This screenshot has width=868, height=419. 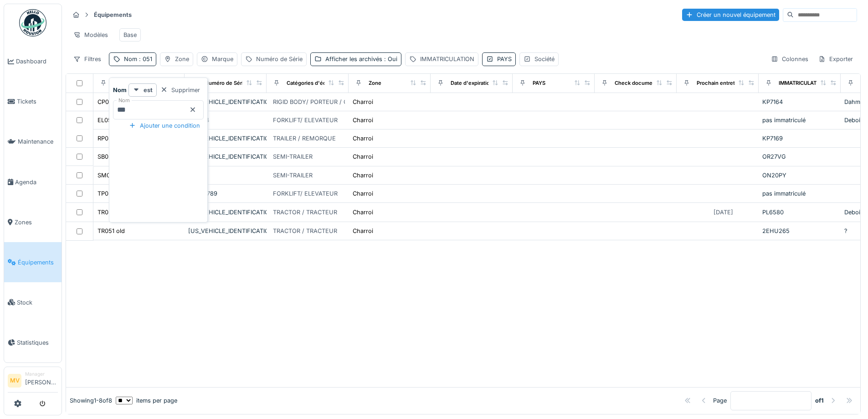 I want to click on div: SM051, so click(x=106, y=175).